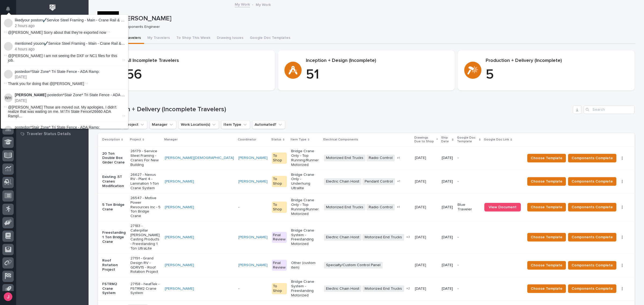  Describe the element at coordinates (94, 44) in the screenshot. I see `a: ✔️Service Steel Framing - Main - Crane Rail & Electrification` at that location.